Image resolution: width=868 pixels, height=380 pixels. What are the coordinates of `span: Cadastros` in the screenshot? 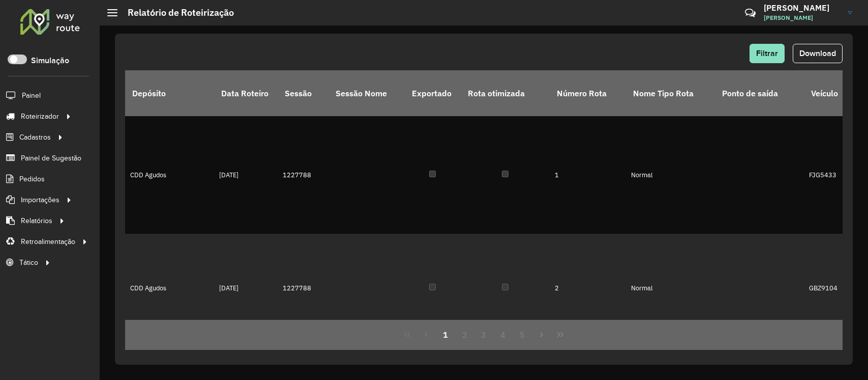 It's located at (35, 137).